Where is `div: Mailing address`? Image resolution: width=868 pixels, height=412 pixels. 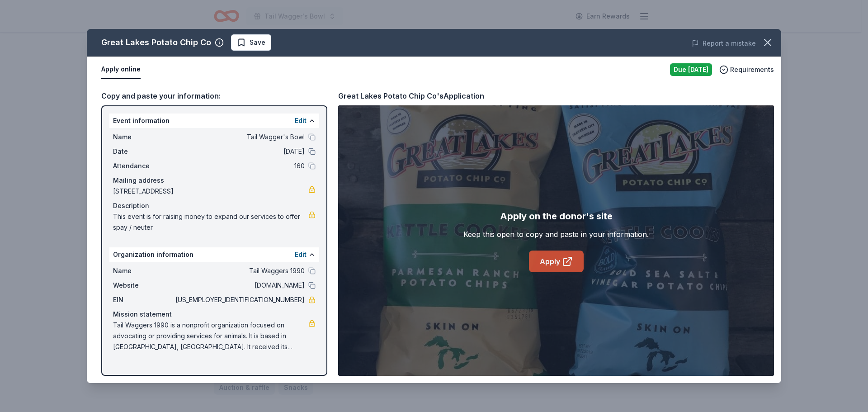
div: Mailing address is located at coordinates (214, 180).